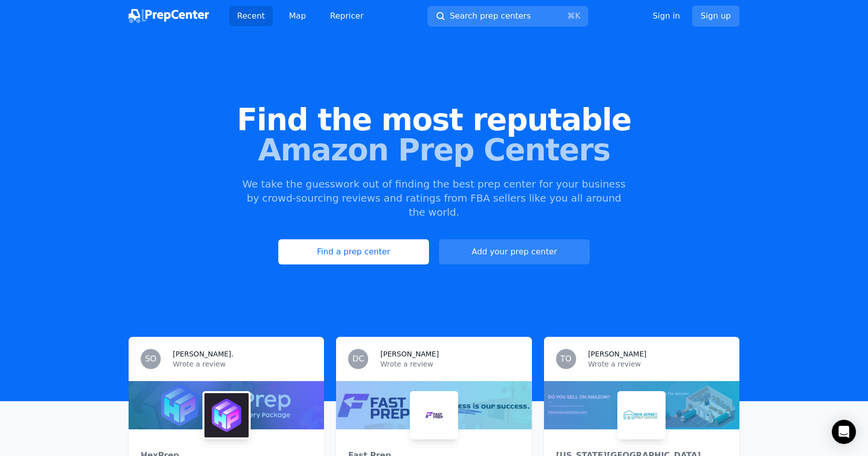 This screenshot has height=456, width=868. Describe the element at coordinates (346, 16) in the screenshot. I see `a: Repricer` at that location.